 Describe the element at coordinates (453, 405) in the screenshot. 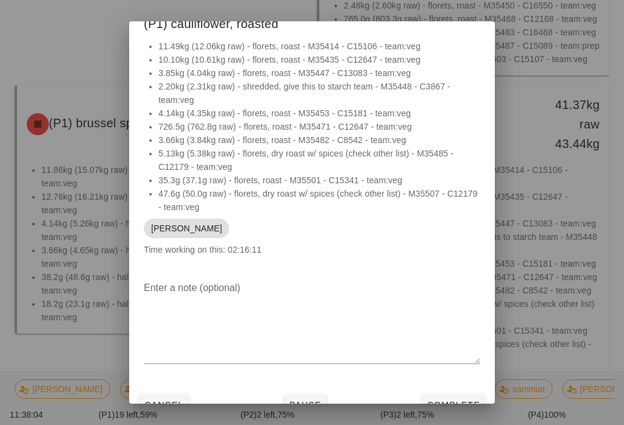

I see `span: Complete` at that location.